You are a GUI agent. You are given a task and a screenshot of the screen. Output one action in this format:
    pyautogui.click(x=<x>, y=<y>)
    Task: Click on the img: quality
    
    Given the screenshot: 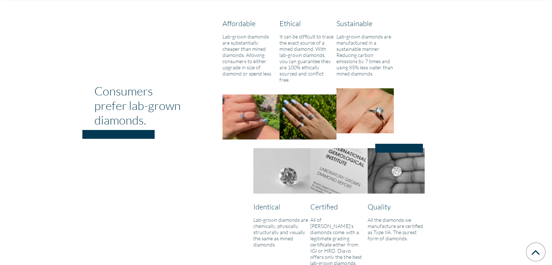 What is the action you would take?
    pyautogui.click(x=396, y=171)
    